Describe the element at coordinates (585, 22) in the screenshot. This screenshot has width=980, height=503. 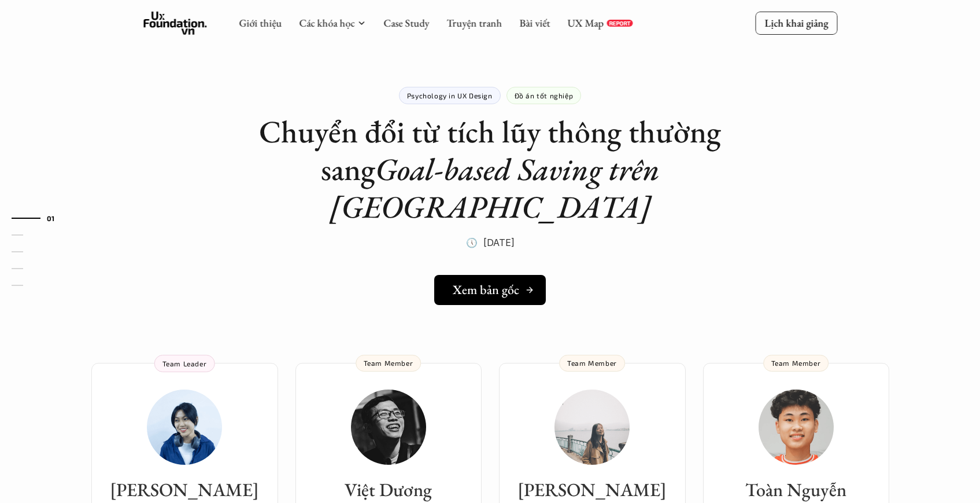
I see `a: UX Map` at that location.